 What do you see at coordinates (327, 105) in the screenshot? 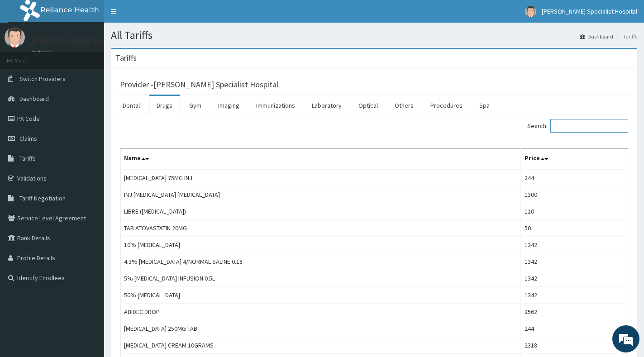
I see `a: Laboratory` at bounding box center [327, 105].